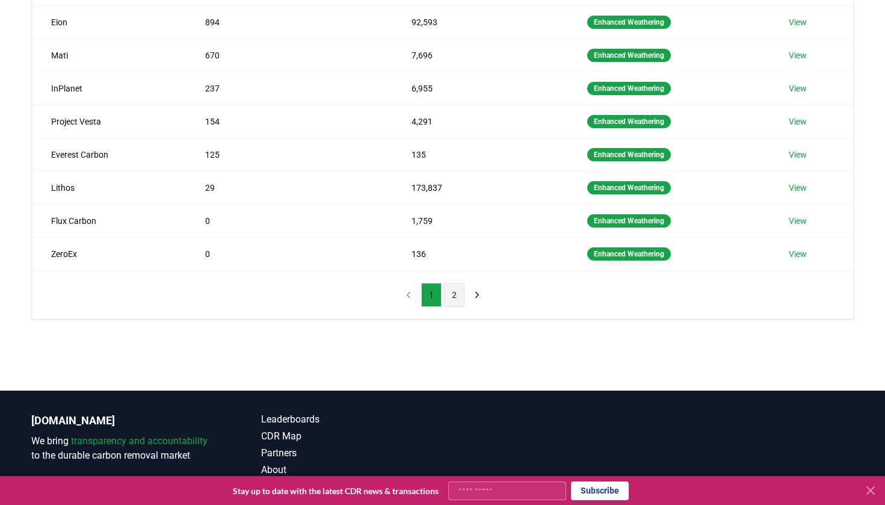  Describe the element at coordinates (290, 22) in the screenshot. I see `td: 894` at that location.